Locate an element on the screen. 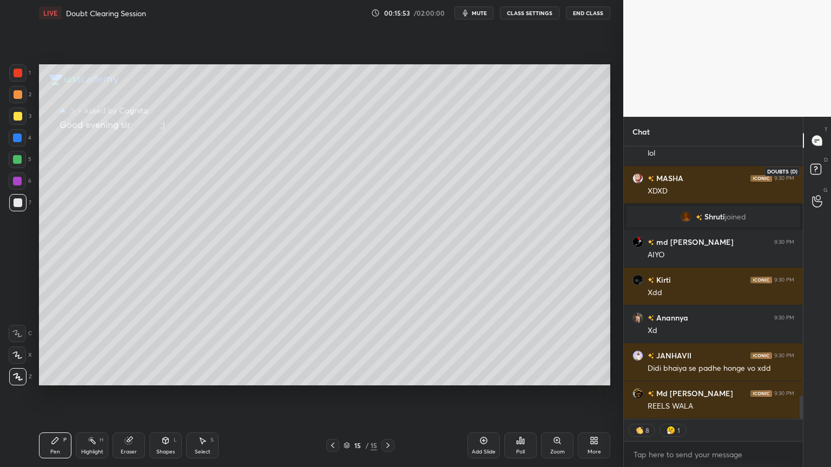 Image resolution: width=831 pixels, height=467 pixels. div: H is located at coordinates (101, 440).